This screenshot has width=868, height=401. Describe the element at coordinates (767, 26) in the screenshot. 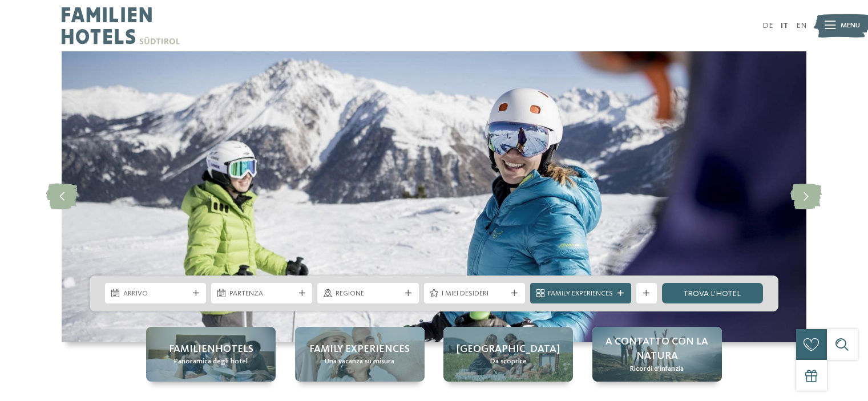

I see `a: DE` at that location.